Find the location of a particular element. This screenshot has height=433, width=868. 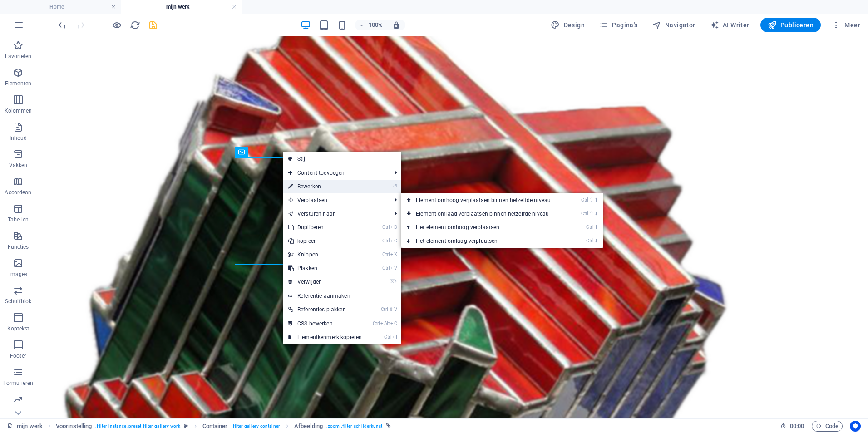

a: ⏎Bewerken is located at coordinates (325, 186).